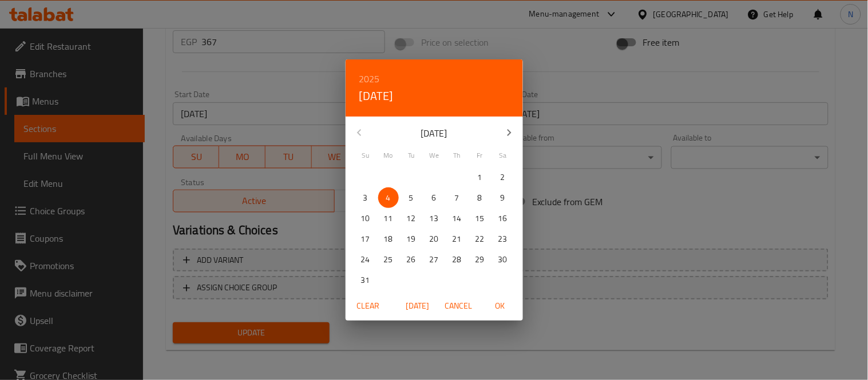  I want to click on span: Sa, so click(503, 155).